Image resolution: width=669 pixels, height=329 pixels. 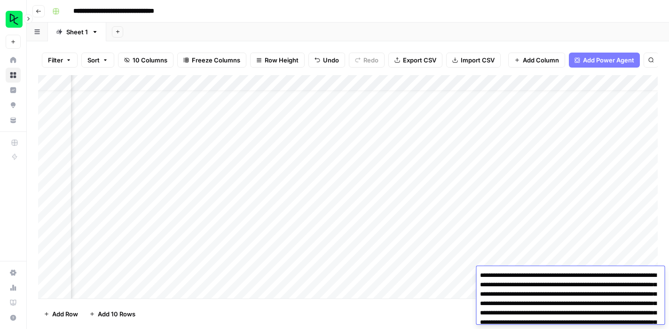 I want to click on a: Learning Hub, so click(x=13, y=303).